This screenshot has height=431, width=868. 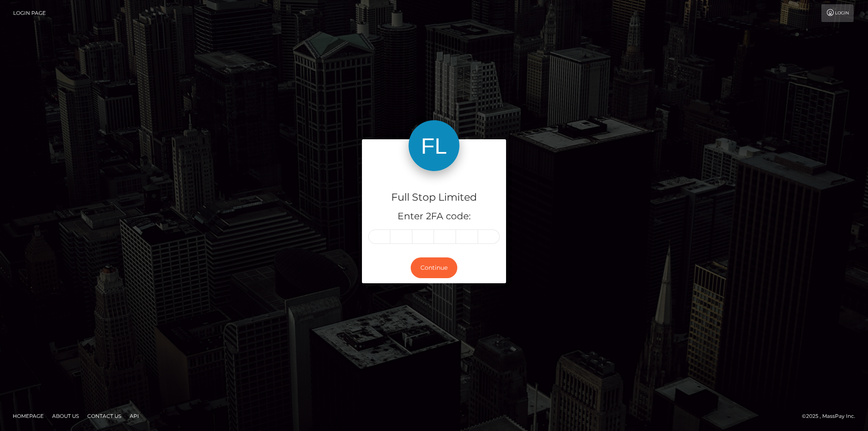 What do you see at coordinates (28, 416) in the screenshot?
I see `a: Homepage` at bounding box center [28, 416].